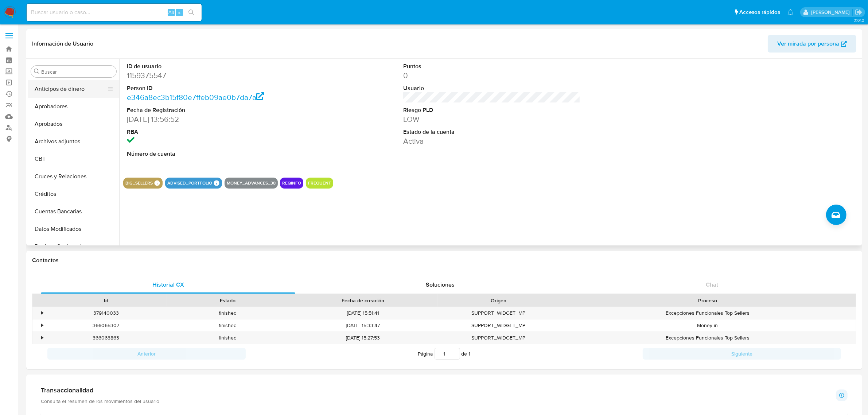 The width and height of the screenshot is (868, 415). Describe the element at coordinates (73, 159) in the screenshot. I see `button: CBT` at that location.